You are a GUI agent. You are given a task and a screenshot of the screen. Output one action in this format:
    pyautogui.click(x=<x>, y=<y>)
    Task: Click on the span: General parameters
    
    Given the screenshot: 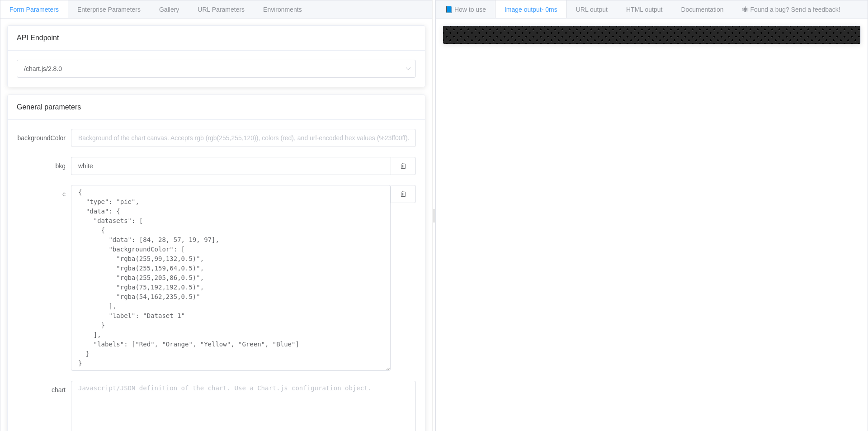 What is the action you would take?
    pyautogui.click(x=49, y=106)
    